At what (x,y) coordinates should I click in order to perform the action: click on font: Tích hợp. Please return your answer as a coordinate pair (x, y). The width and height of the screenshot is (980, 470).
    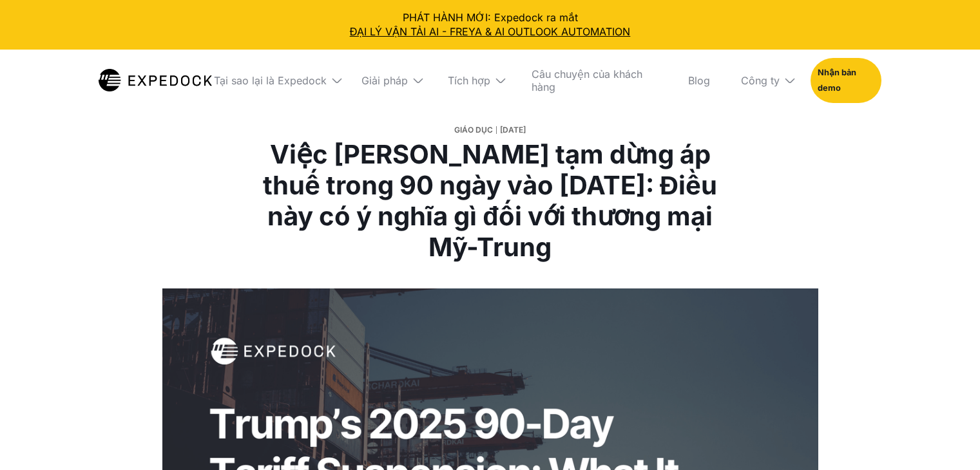
    Looking at the image, I should click on (469, 80).